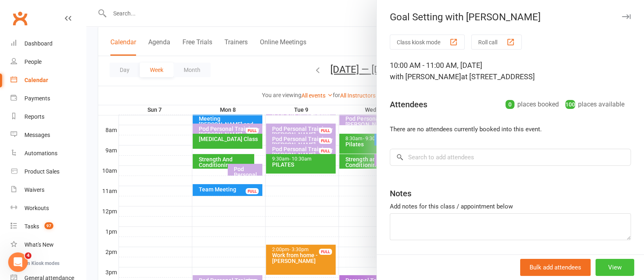 The height and width of the screenshot is (280, 644). Describe the element at coordinates (33, 62) in the screenshot. I see `div: People` at that location.